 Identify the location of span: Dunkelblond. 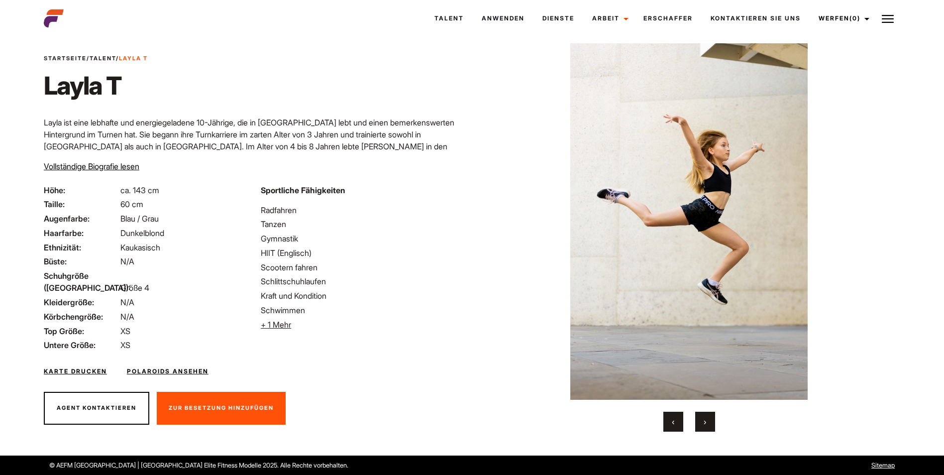
(142, 233).